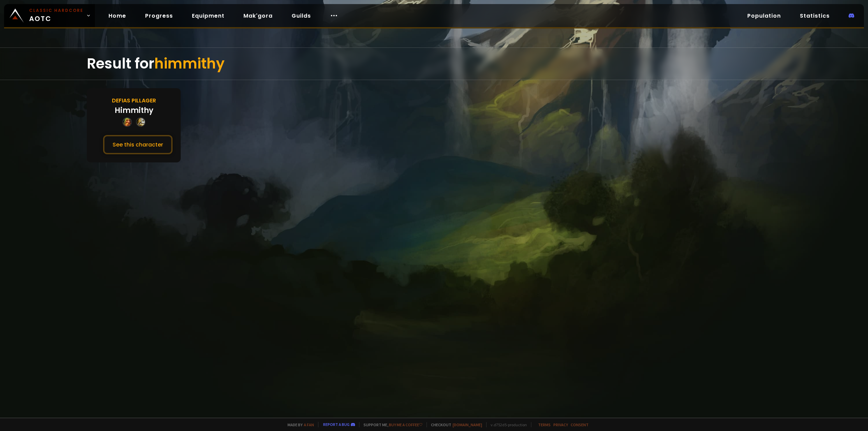 The image size is (868, 431). Describe the element at coordinates (56, 10) in the screenshot. I see `small: Classic Hardcore` at that location.